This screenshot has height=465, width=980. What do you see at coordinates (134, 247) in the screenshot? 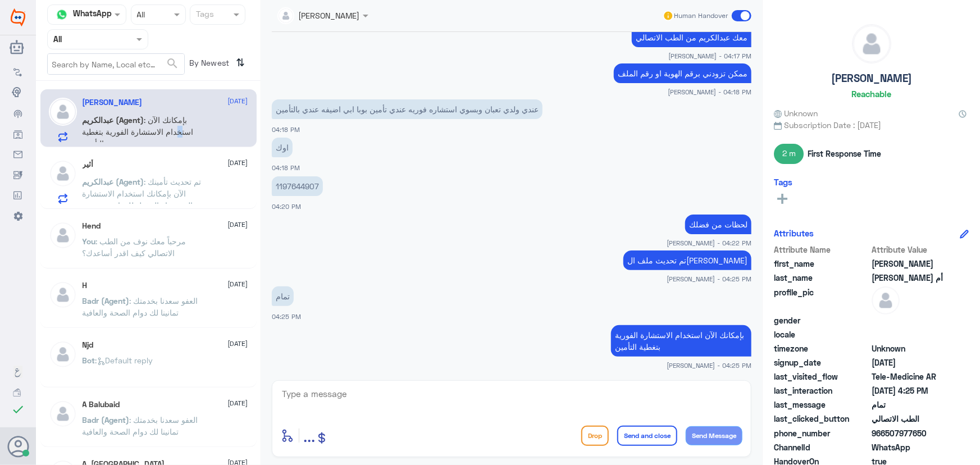
I see `span: : مرحباً معك نوف من الطب الاتصالي كيف اقدر أساعدك؟` at bounding box center [134, 247].